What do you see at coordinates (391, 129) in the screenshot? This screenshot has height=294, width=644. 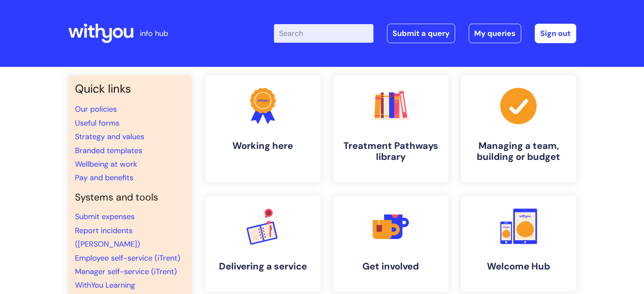 I see `a: Treatment Pathways library` at bounding box center [391, 129].